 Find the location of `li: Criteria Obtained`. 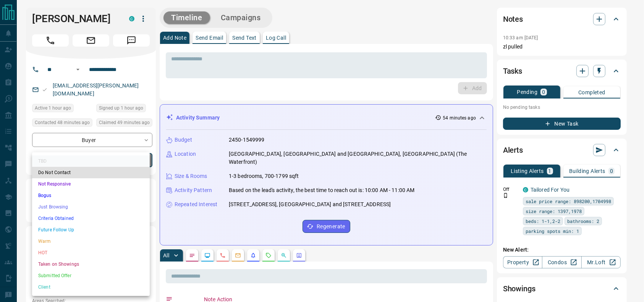

li: Criteria Obtained is located at coordinates (91, 219).